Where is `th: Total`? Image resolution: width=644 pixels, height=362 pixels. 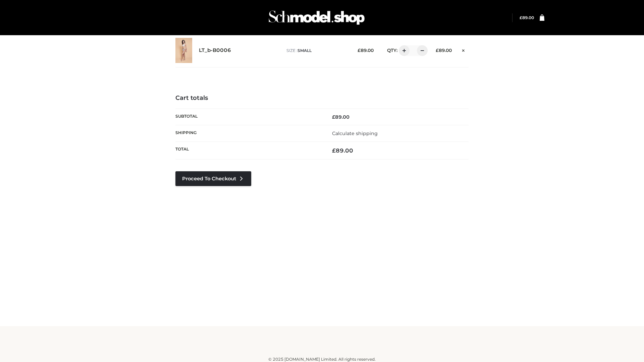 th: Total is located at coordinates (249, 150).